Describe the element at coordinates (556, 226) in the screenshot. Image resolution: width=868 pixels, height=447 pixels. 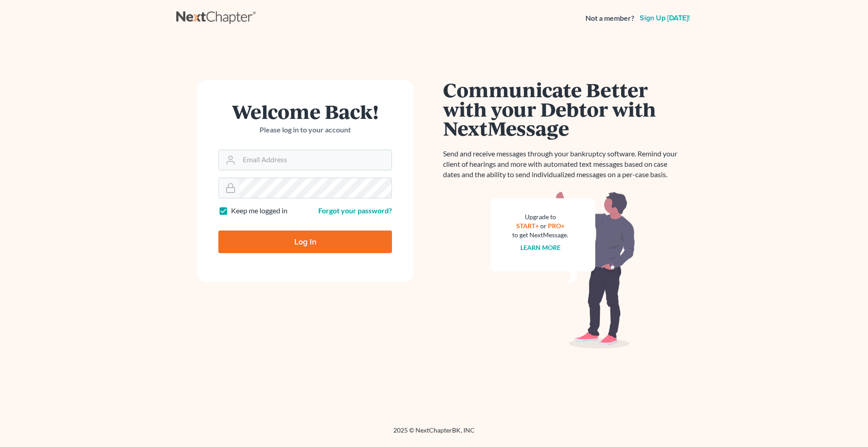
I see `a: PRO+` at that location.